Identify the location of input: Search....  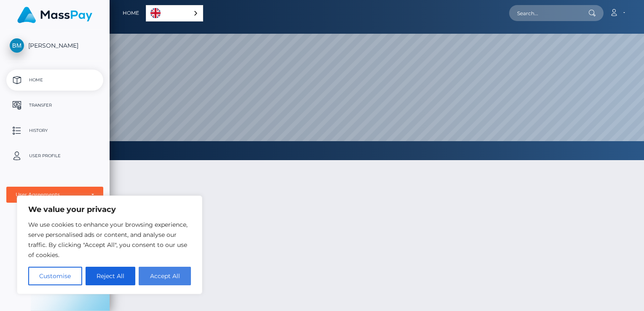
(548, 13).